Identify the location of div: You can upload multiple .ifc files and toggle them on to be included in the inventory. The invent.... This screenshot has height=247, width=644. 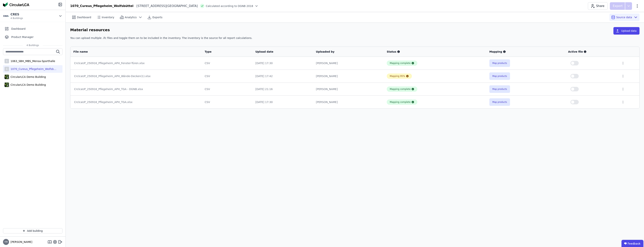
(355, 40).